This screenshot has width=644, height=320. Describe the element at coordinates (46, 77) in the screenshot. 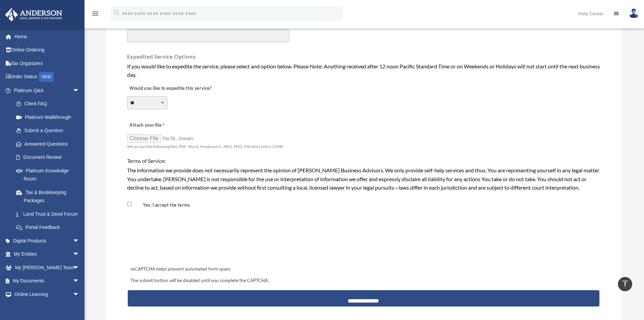

I see `div: NEW` at that location.